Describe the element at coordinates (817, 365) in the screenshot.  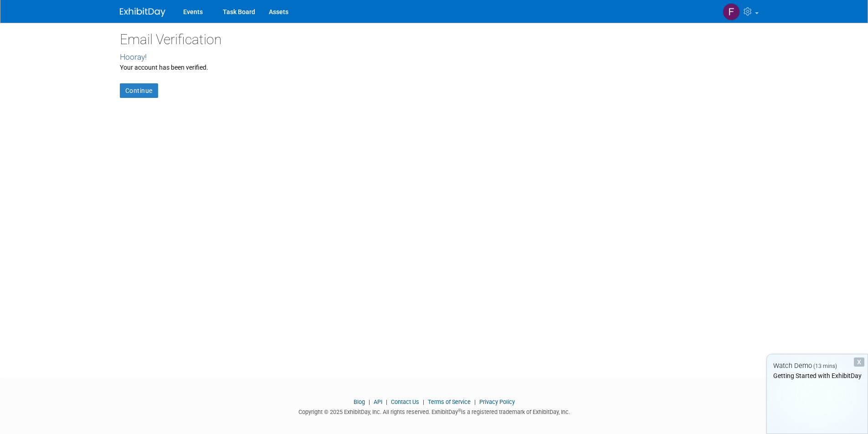
I see `div: Watch Demo` at that location.